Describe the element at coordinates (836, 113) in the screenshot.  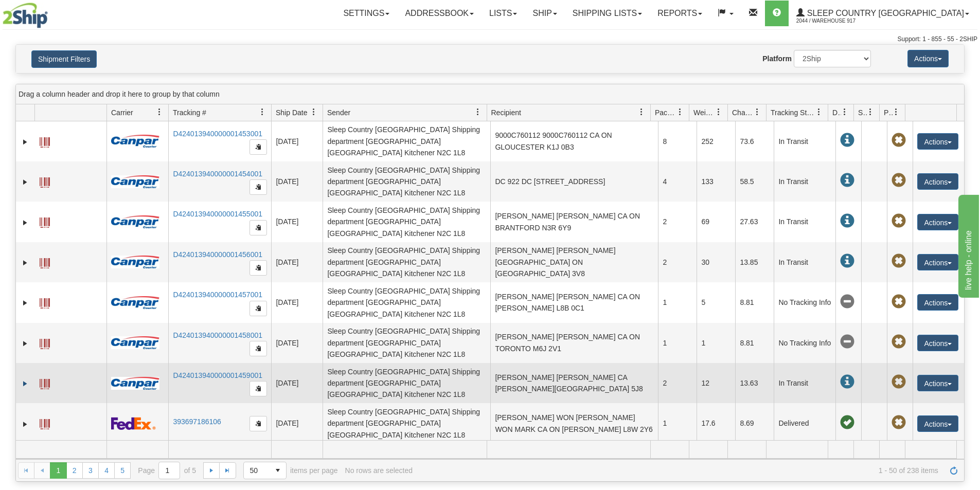
I see `span: Delivery Status` at that location.